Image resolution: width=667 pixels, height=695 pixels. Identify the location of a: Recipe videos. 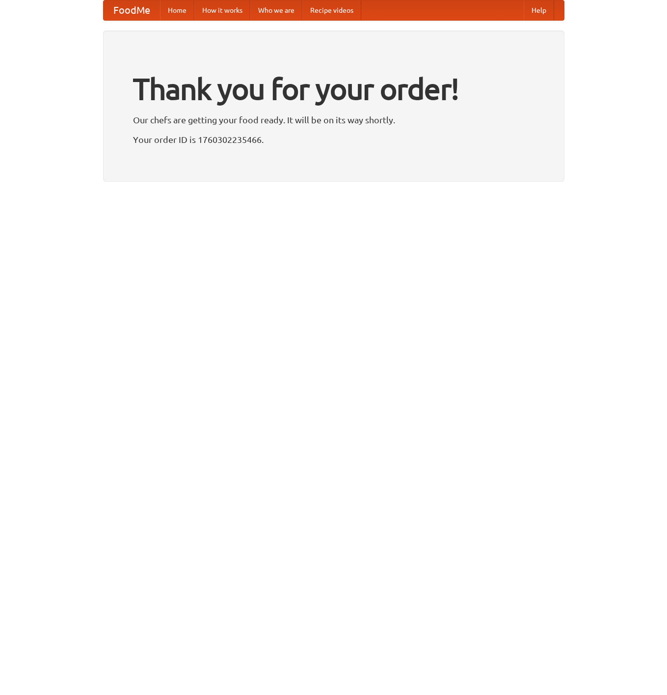
(332, 10).